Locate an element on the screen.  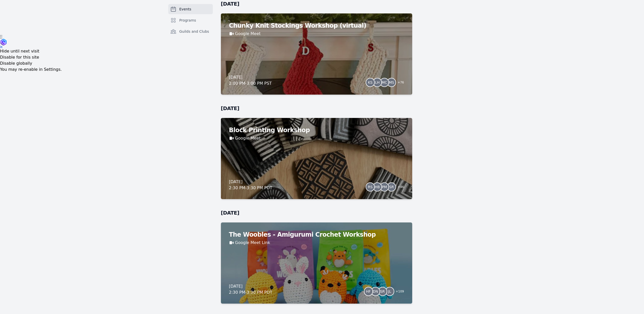
span: Guilds and Clubs is located at coordinates (194, 32).